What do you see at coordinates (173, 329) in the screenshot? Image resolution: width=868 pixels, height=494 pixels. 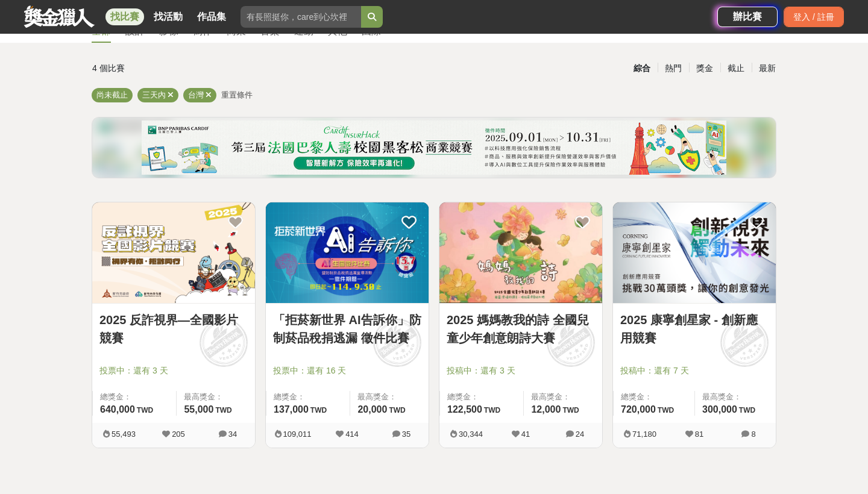 I see `a: 2025 反詐視界—全國影片競賽` at bounding box center [173, 329].